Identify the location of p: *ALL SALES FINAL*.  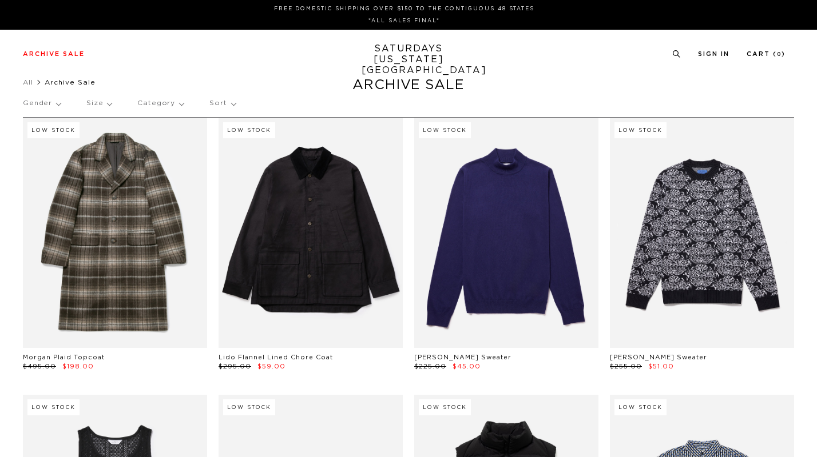
(404, 21).